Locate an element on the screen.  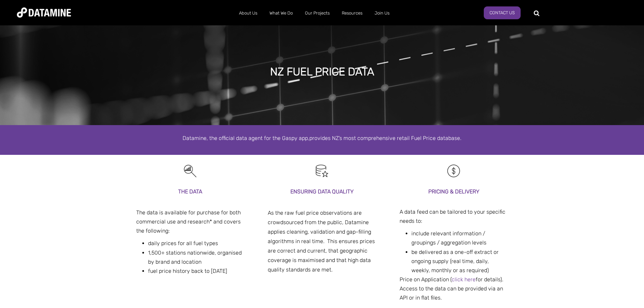
a: Join Us is located at coordinates (382, 13).